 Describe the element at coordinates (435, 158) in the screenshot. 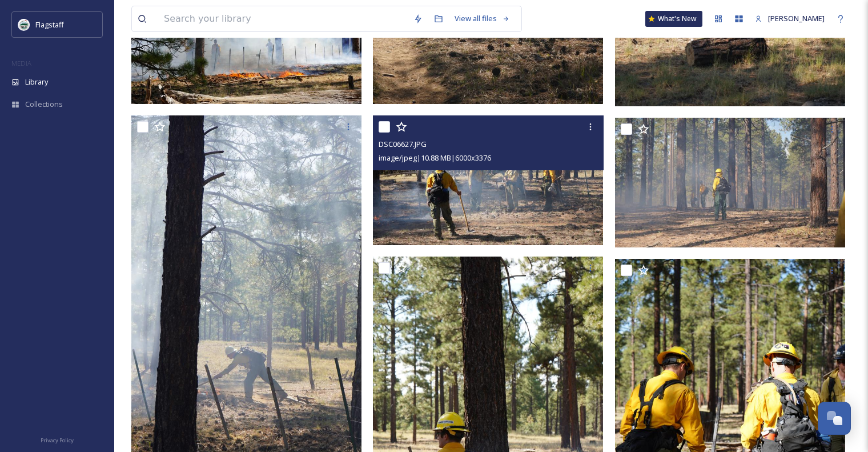

I see `span: image/jpeg | 10.88 MB | 6000 x 3376` at that location.